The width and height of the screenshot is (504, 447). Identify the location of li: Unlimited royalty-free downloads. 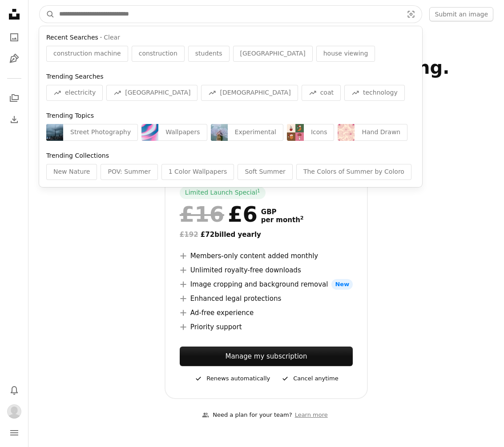
(266, 271).